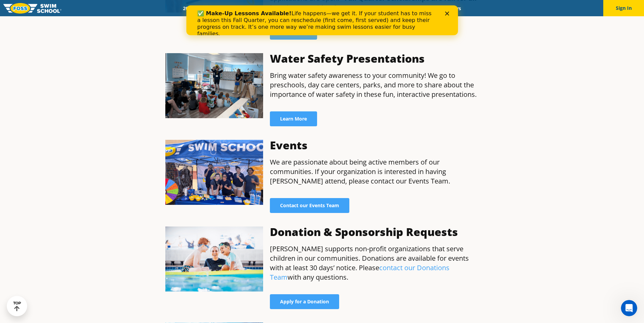 This screenshot has height=323, width=644. What do you see at coordinates (428, 8) in the screenshot?
I see `a: Blog` at bounding box center [428, 8].